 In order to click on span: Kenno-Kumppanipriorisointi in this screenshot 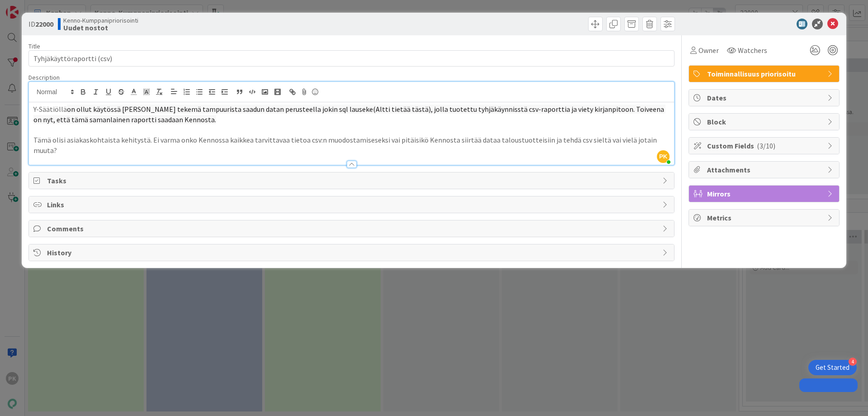, I will do `click(101, 20)`.